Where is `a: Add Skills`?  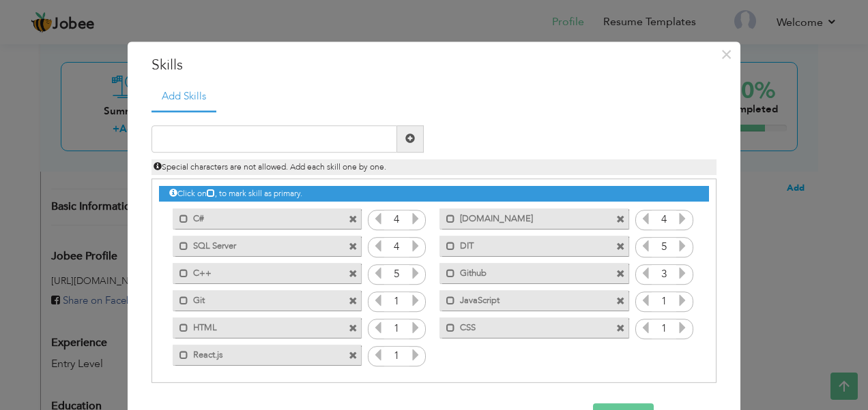 a: Add Skills is located at coordinates (183, 98).